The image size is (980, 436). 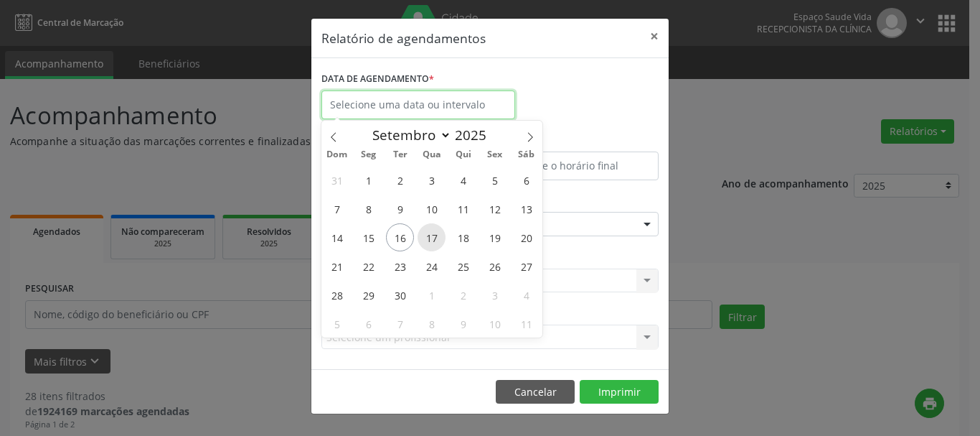 What do you see at coordinates (368, 237) in the screenshot?
I see `span: Setembro 15, 2025` at bounding box center [368, 237].